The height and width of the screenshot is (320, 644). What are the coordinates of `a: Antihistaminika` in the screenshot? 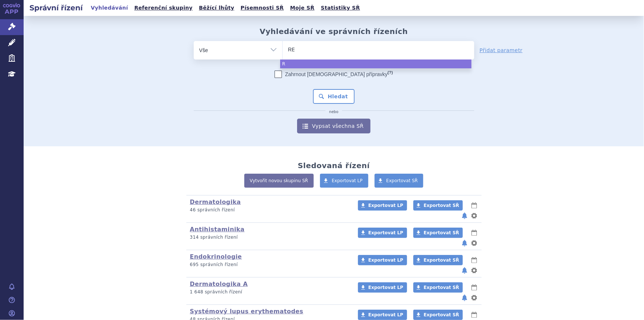 It's located at (217, 229).